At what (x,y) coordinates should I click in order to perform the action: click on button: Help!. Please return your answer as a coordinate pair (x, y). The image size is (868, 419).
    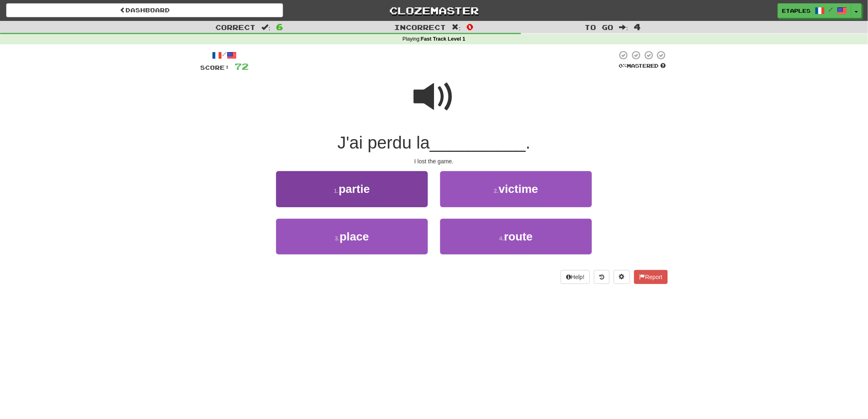
    Looking at the image, I should click on (575, 277).